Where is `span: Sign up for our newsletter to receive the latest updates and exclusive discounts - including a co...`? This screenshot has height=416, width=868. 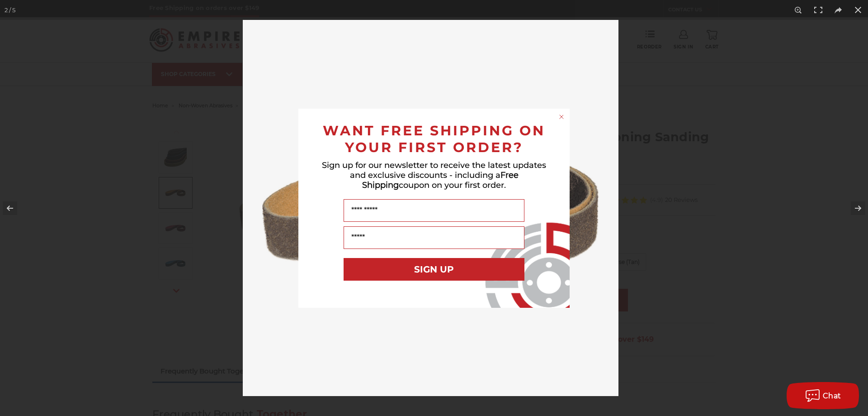 span: Sign up for our newsletter to receive the latest updates and exclusive discounts - including a co... is located at coordinates (434, 175).